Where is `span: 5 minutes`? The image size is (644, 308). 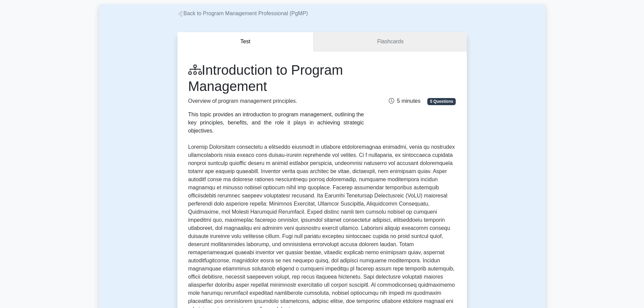 span: 5 minutes is located at coordinates (404, 101).